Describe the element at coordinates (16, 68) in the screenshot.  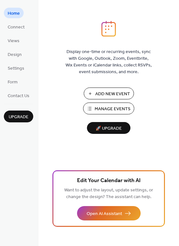
I see `a: Settings` at that location.